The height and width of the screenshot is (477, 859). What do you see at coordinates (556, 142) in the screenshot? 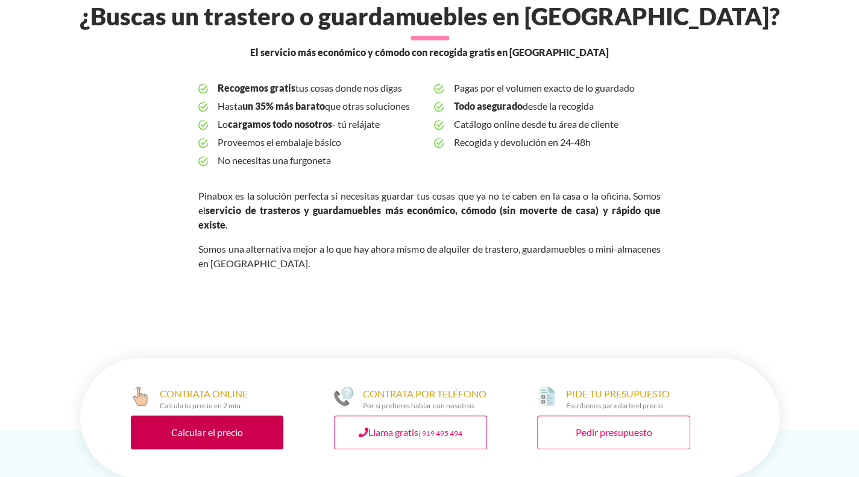
I see `span: Recogida y devolución en 24-48h` at bounding box center [556, 142].